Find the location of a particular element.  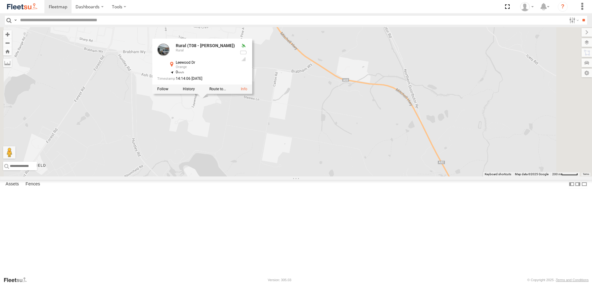

a: Visit our Website is located at coordinates (18, 280).